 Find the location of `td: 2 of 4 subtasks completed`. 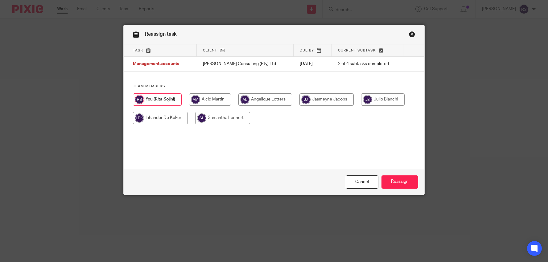

td: 2 of 4 subtasks completed is located at coordinates (368, 64).